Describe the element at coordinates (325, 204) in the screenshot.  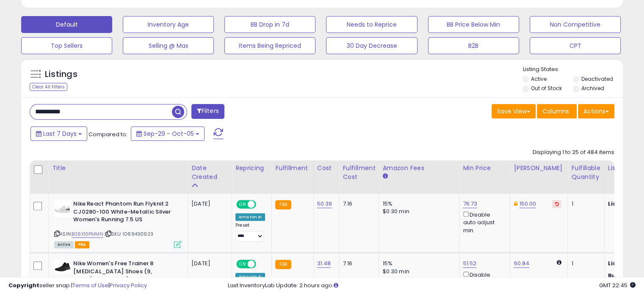
I see `a: 50.39` at that location.